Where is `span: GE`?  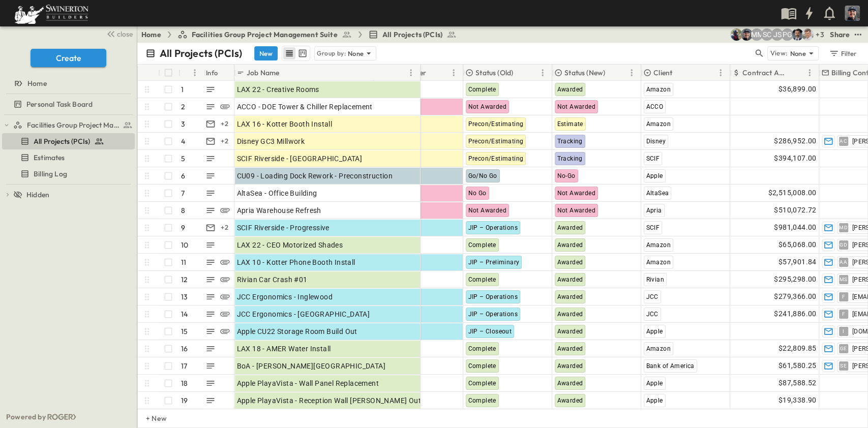
span: GE is located at coordinates (843, 348).